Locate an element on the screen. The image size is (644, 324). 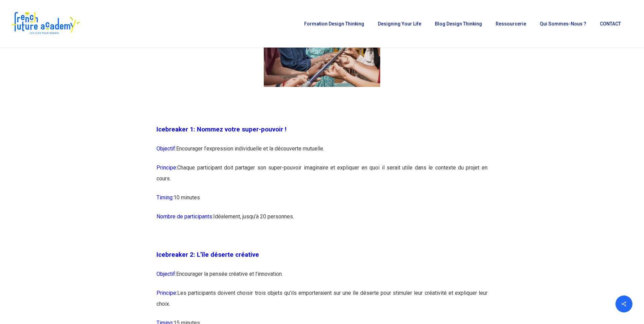
a: Qui sommes-nous ? is located at coordinates (563, 23).